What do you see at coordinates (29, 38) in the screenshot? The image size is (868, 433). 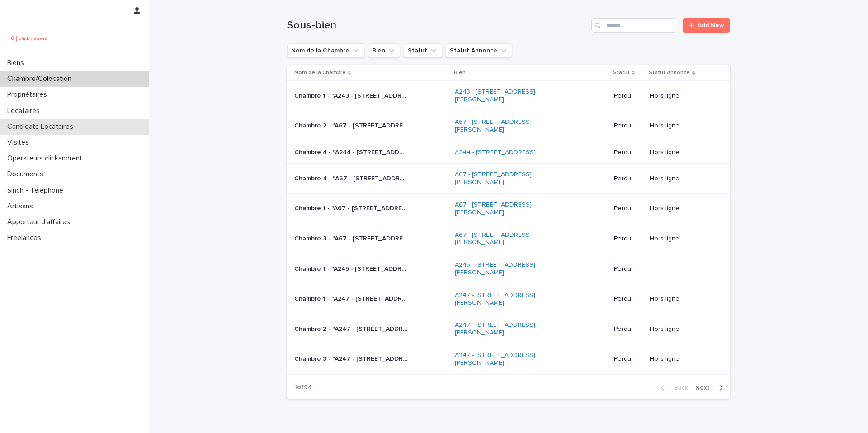 I see `img: UCB0brd3T0yccxBKYDjQ` at bounding box center [29, 38].